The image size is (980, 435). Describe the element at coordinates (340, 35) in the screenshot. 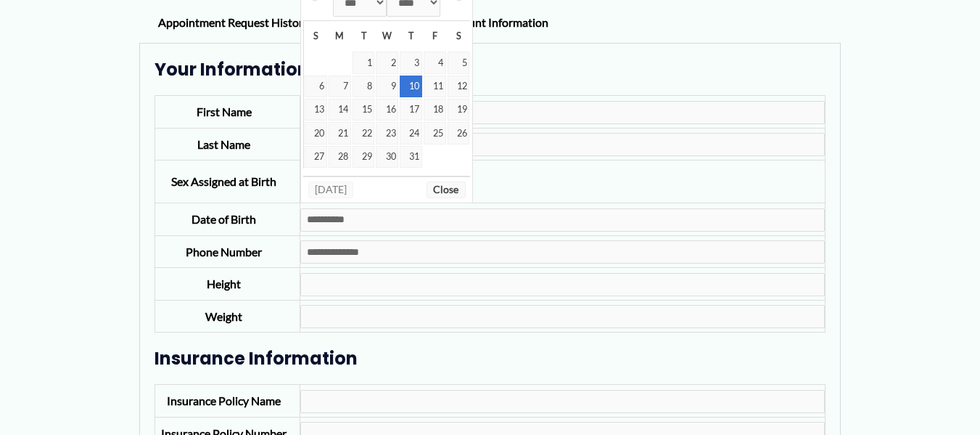

I see `span: Monday` at that location.